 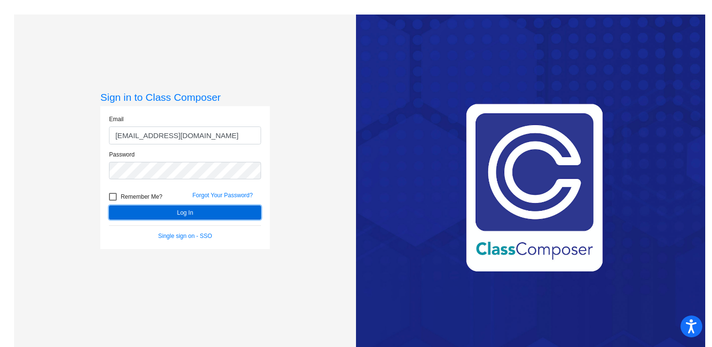 What do you see at coordinates (185, 236) in the screenshot?
I see `a: Single sign on - SSO` at bounding box center [185, 236].